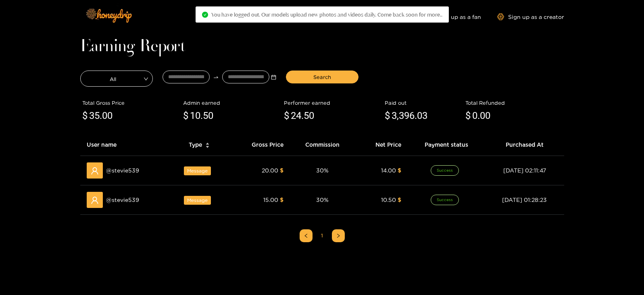 Image resolution: width=644 pixels, height=295 pixels. I want to click on span: 3,396, so click(403, 116).